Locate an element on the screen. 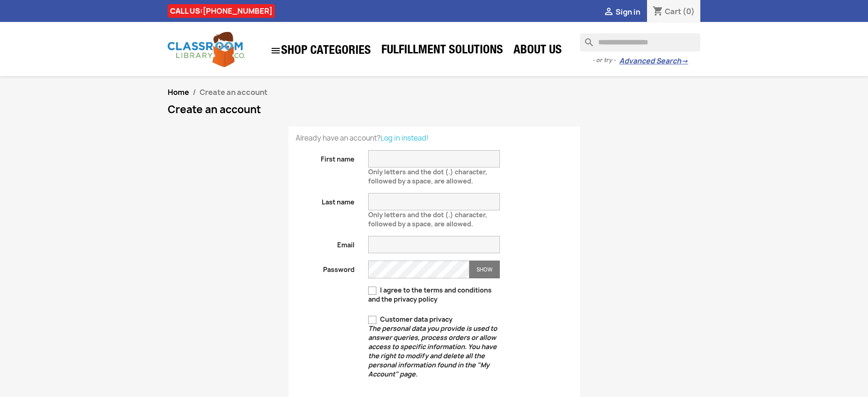 Image resolution: width=868 pixels, height=397 pixels. a: Fulfillment Solutions is located at coordinates (442, 51).